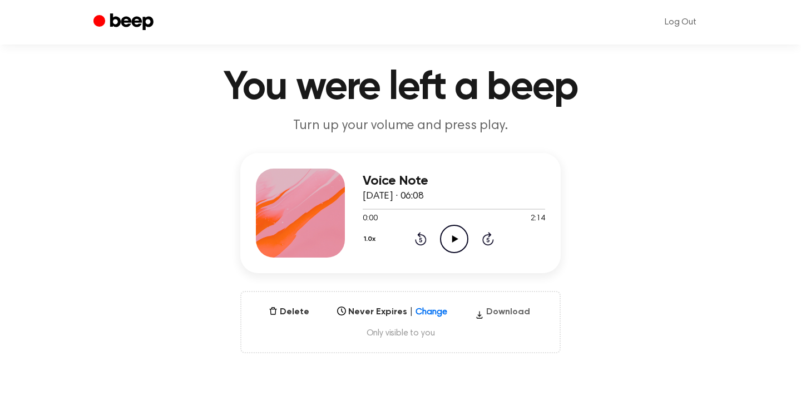 The width and height of the screenshot is (801, 400). I want to click on h1: You were left a beep, so click(401, 88).